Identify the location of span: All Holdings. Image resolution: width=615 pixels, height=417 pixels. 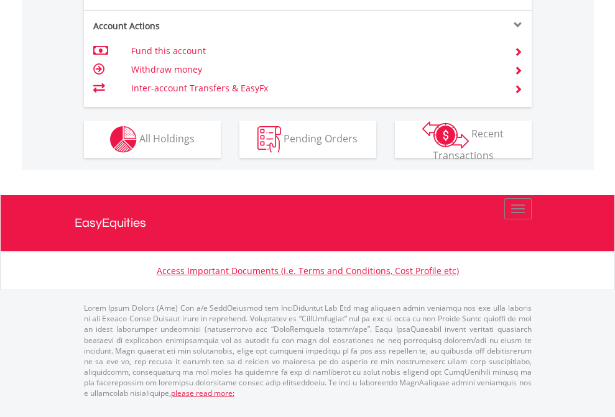
(167, 138).